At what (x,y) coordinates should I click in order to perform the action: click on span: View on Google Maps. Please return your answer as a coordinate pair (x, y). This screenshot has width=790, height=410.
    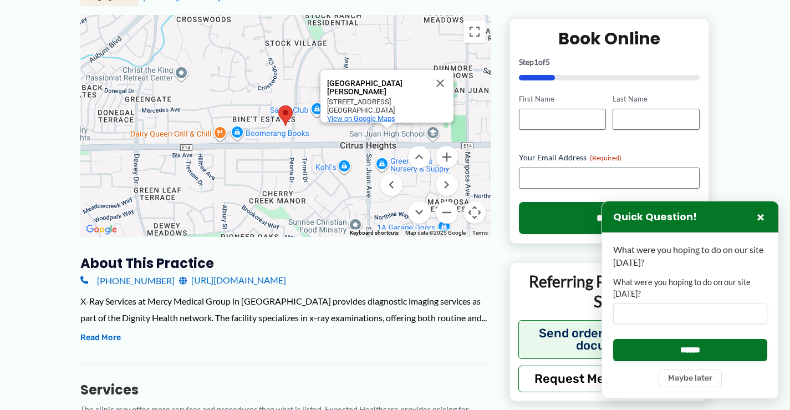
    Looking at the image, I should click on (361, 118).